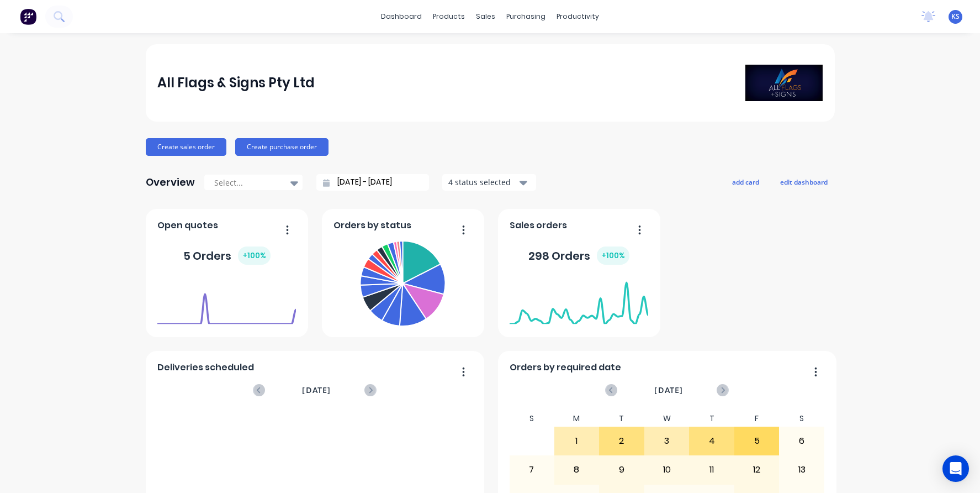 Image resolution: width=980 pixels, height=493 pixels. Describe the element at coordinates (485, 17) in the screenshot. I see `div: sales` at that location.